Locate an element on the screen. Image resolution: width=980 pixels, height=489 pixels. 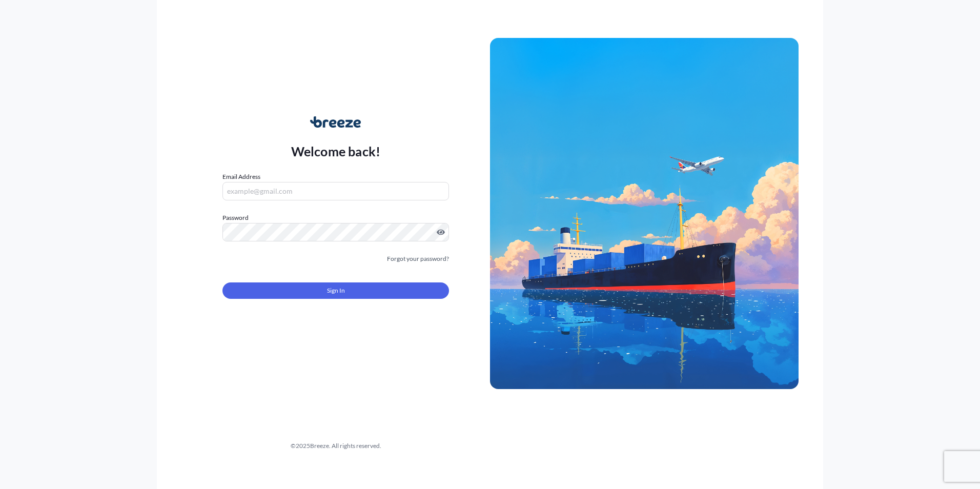
button: Sign In is located at coordinates (336, 291).